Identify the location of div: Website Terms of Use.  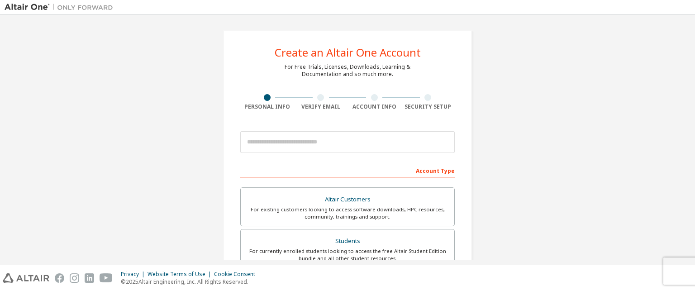
(180, 274).